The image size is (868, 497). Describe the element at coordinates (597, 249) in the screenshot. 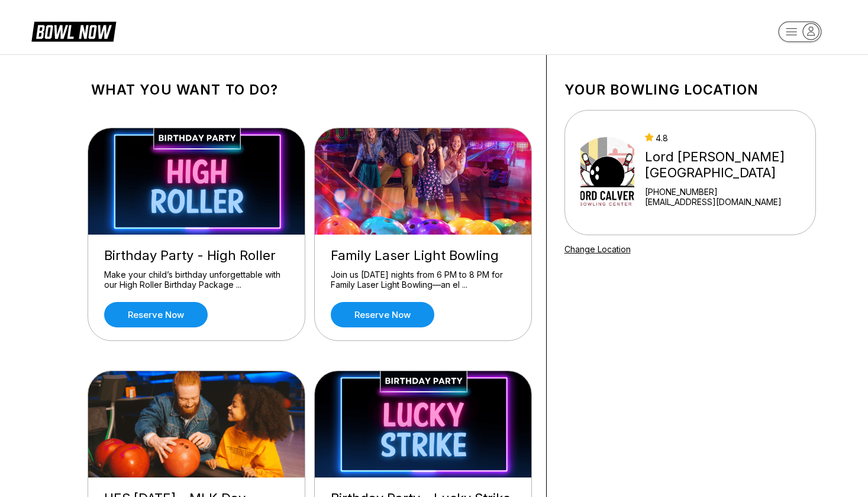

I see `a: Change Location` at that location.